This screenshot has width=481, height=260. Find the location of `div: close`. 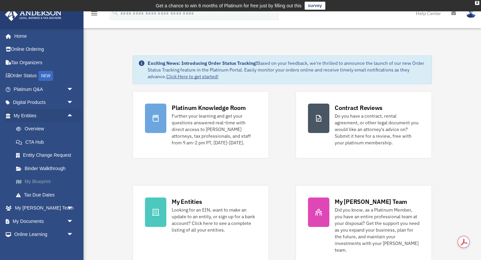

div: close is located at coordinates (477, 3).